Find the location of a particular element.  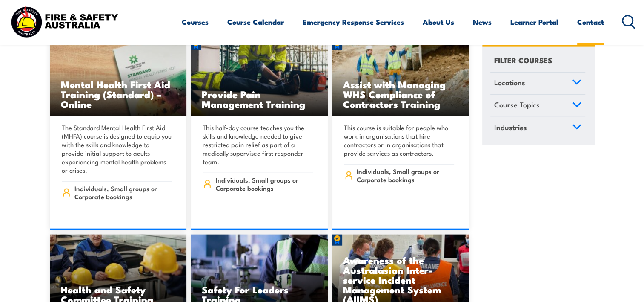

a: Industries is located at coordinates (538, 128).